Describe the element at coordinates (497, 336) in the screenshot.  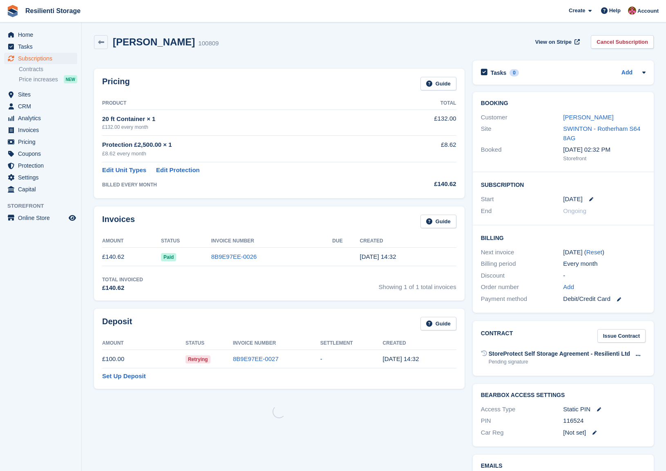
I see `h2: Contract` at that location.